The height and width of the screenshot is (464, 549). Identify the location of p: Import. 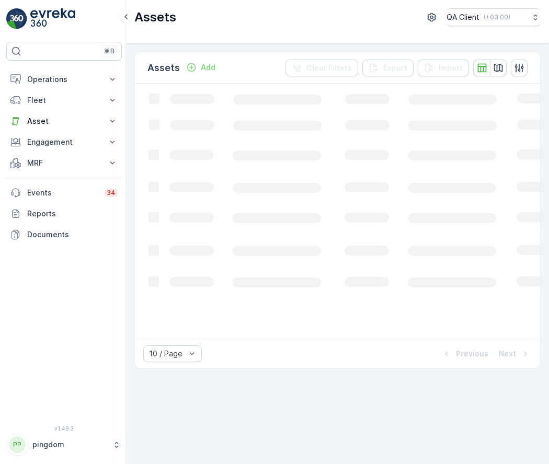
(451, 68).